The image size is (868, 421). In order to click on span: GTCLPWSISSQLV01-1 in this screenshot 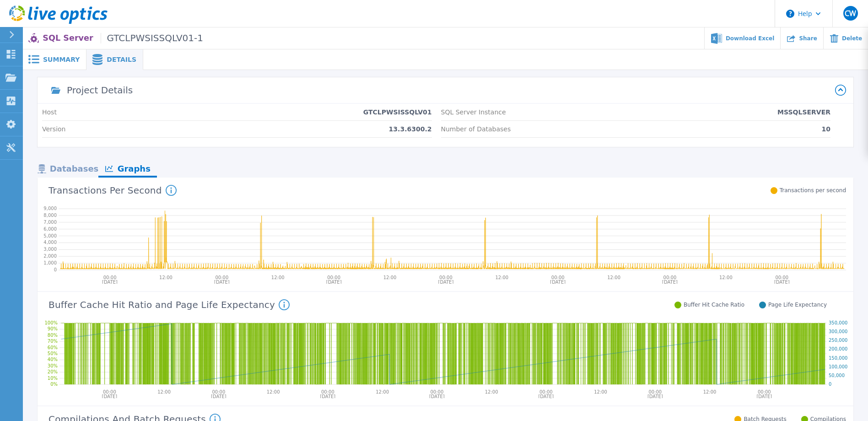, I will do `click(152, 38)`.